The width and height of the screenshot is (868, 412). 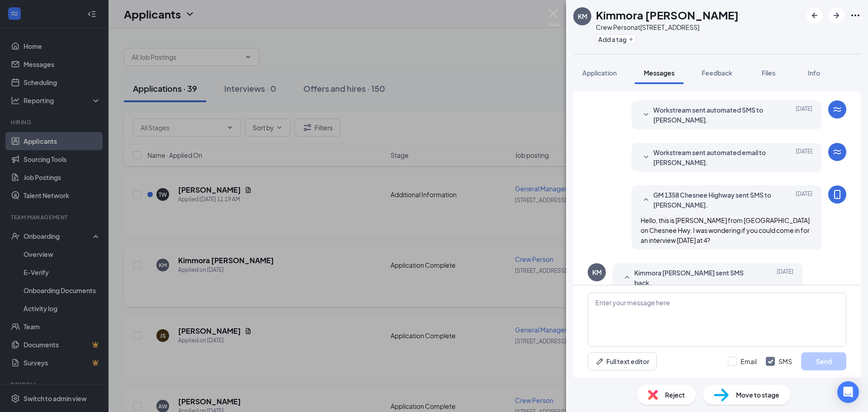 I want to click on span: Reject, so click(x=675, y=395).